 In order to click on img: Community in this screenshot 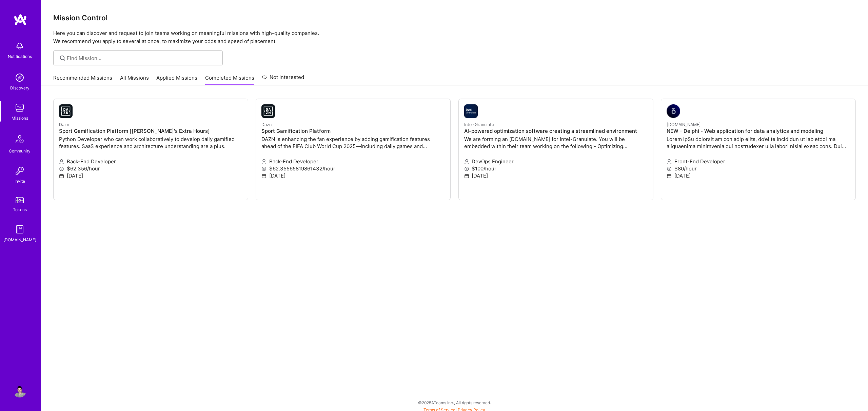, I will do `click(19, 139)`.